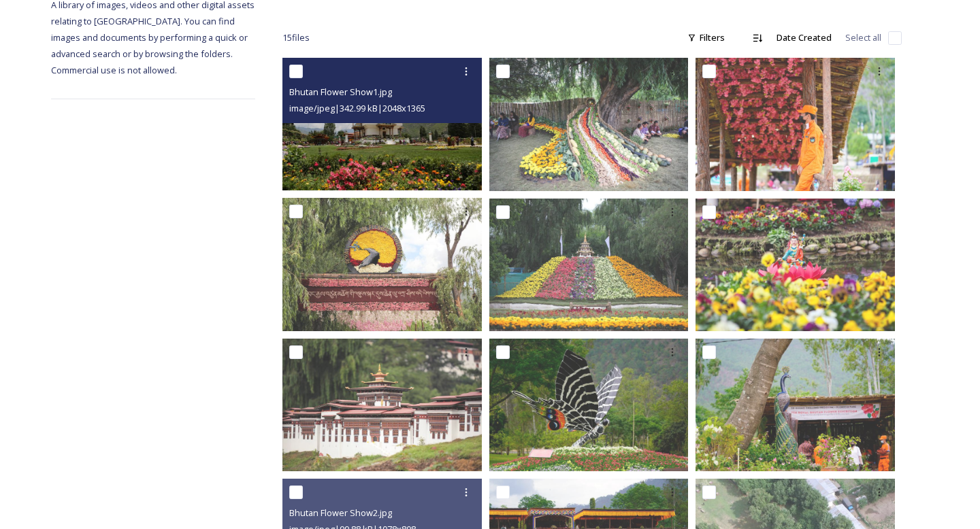  Describe the element at coordinates (382, 264) in the screenshot. I see `img: Bhutan Flower Show14.jpg` at that location.